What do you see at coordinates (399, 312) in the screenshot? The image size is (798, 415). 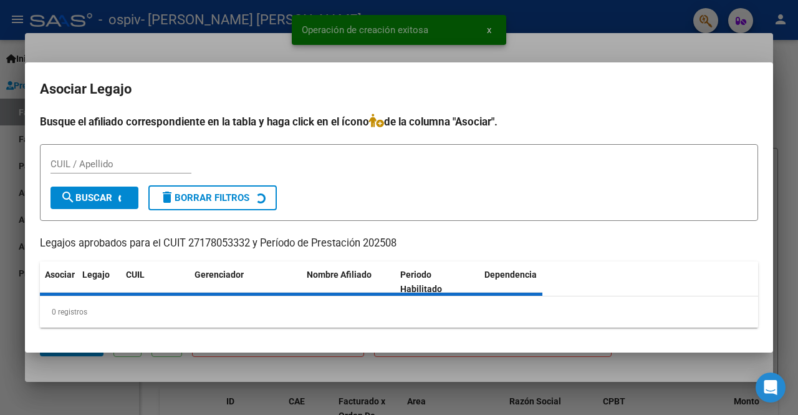 I see `div: 0 registros` at bounding box center [399, 312].